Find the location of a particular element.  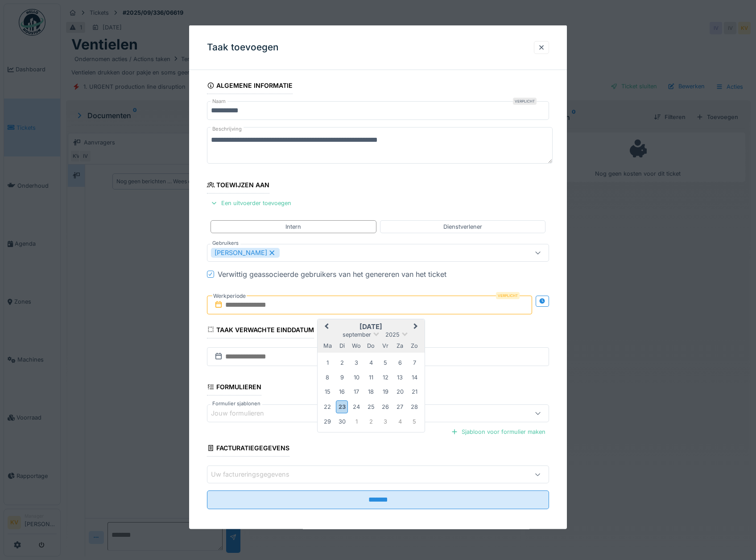

div: Sjabloon voor formulier maken is located at coordinates (499, 432).